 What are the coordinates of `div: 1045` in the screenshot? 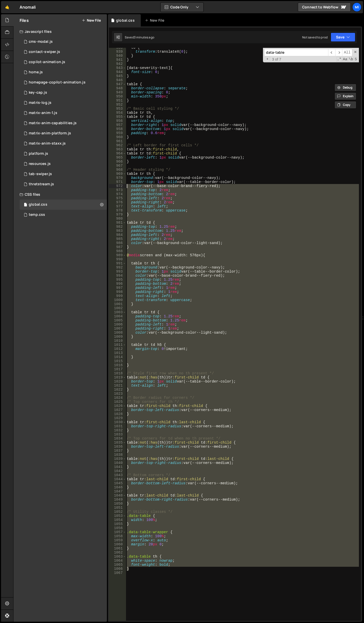 It's located at (117, 483).